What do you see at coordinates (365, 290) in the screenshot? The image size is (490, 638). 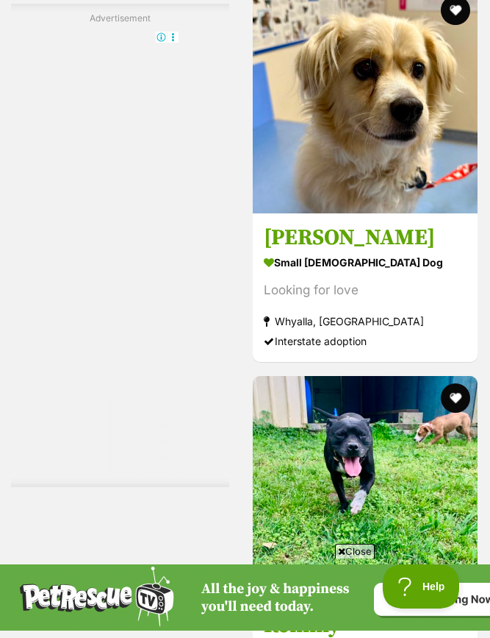 I see `div: Looking for love` at bounding box center [365, 290].